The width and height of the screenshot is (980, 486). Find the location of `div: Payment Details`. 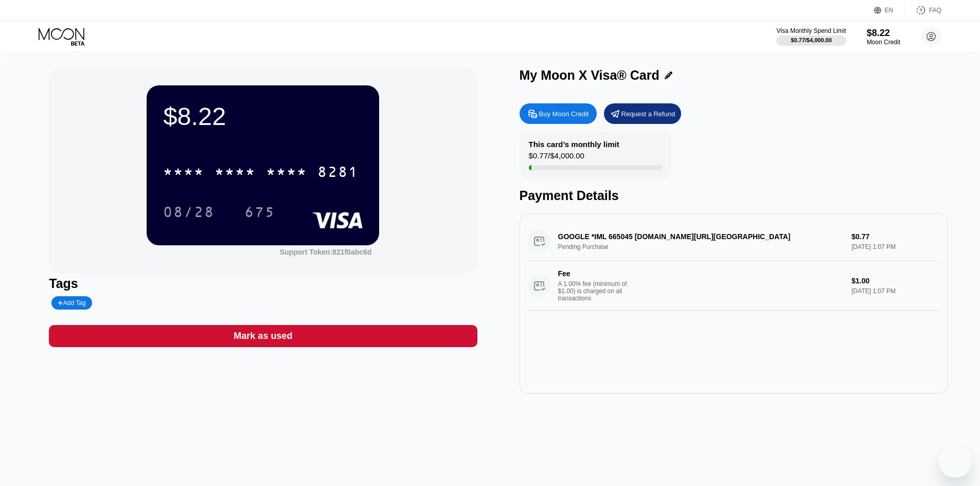

div: Payment Details is located at coordinates (734, 195).